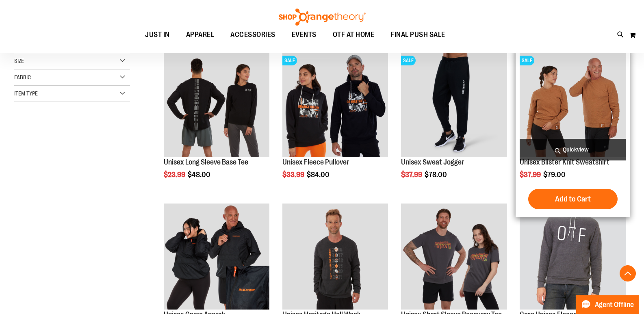 This screenshot has width=644, height=314. What do you see at coordinates (157, 35) in the screenshot?
I see `a: JUST IN` at bounding box center [157, 35].